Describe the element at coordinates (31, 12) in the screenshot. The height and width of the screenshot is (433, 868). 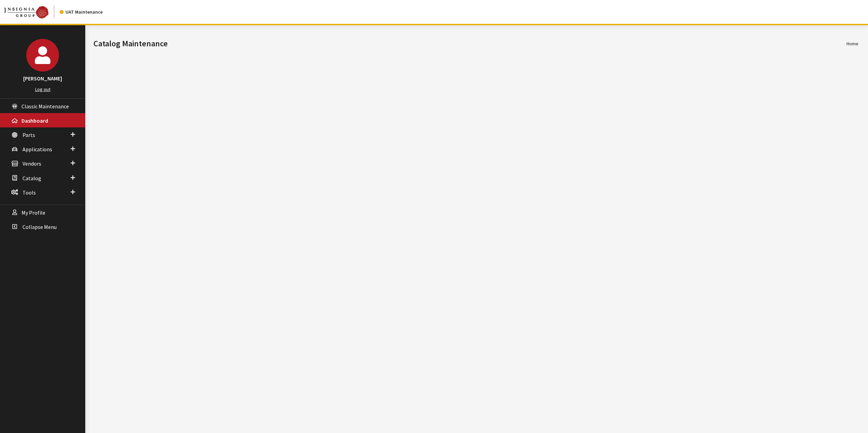
I see `a: Insignia Group logo` at that location.